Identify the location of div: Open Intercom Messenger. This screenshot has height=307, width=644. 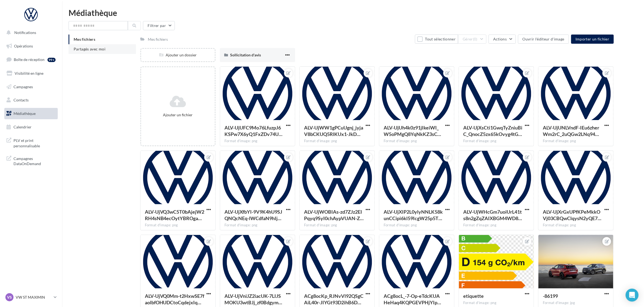
(632, 295).